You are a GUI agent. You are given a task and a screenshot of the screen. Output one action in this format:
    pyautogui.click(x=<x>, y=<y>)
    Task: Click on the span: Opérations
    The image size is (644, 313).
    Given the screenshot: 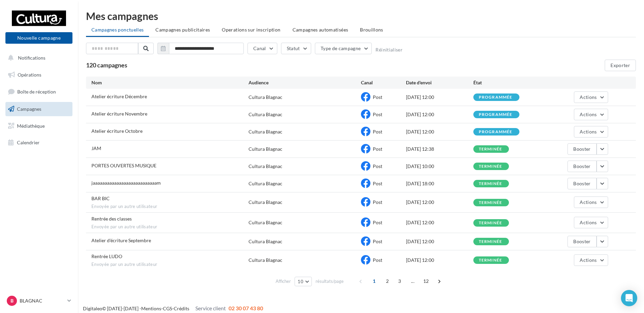 What is the action you would take?
    pyautogui.click(x=29, y=75)
    